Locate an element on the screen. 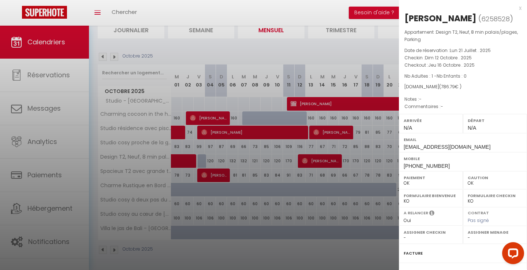  span: Jeu 16 Octobre . 2025 is located at coordinates (451, 65).